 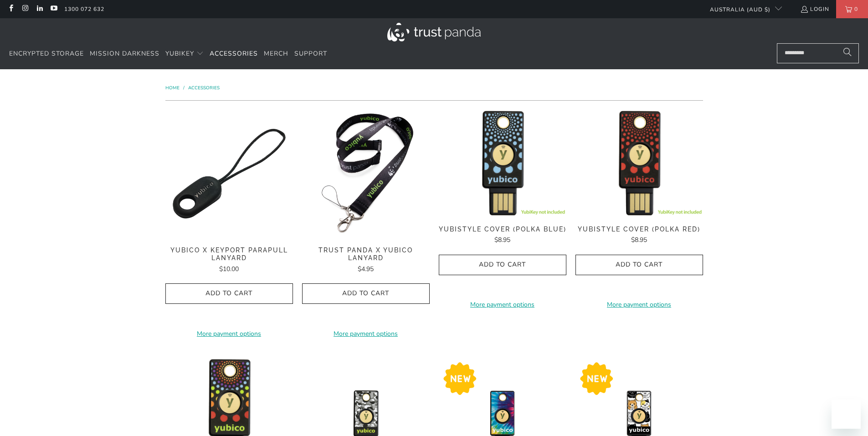 I want to click on span: YubiStyle Cover (Polka Red), so click(x=639, y=229).